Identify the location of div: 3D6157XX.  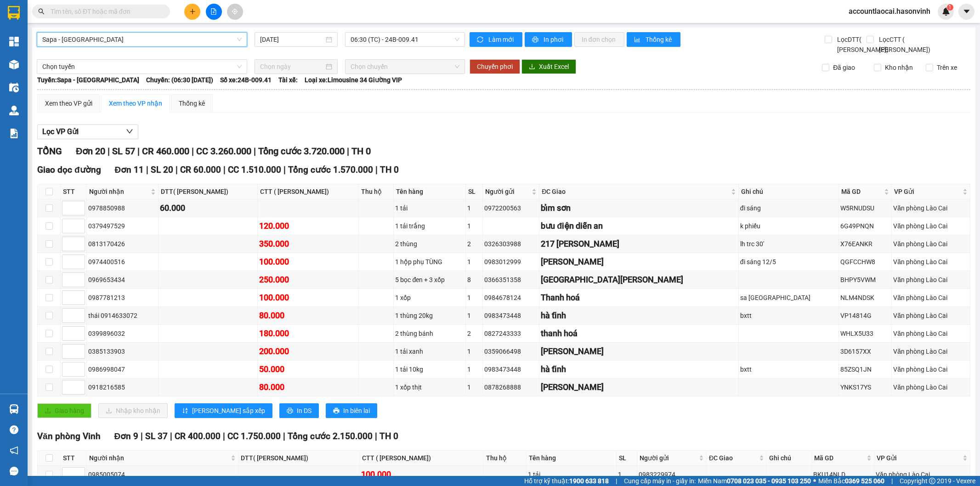
(865, 351).